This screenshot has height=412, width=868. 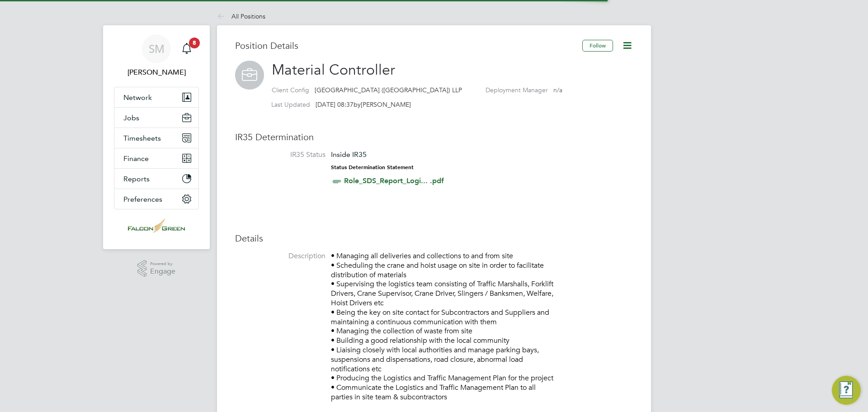 What do you see at coordinates (156, 179) in the screenshot?
I see `button: Reports` at bounding box center [156, 179].